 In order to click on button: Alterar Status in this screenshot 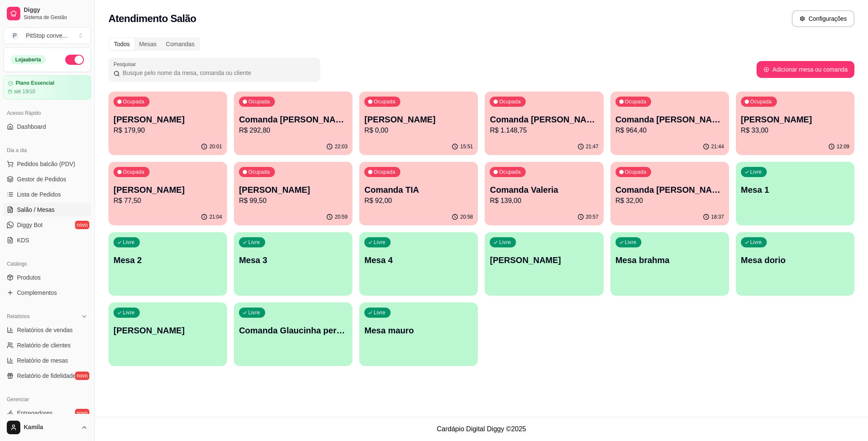, I will do `click(74, 60)`.